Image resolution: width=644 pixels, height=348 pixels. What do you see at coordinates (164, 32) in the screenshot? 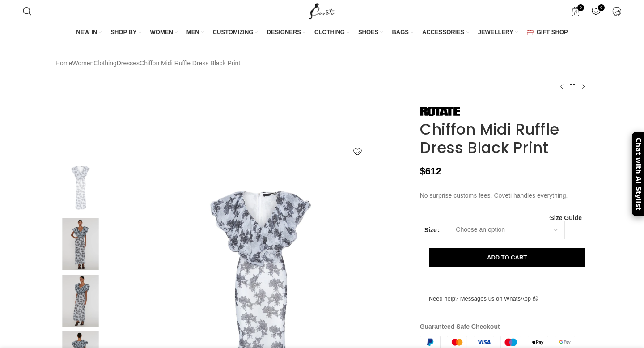
I see `a: WOMEN` at bounding box center [164, 32].